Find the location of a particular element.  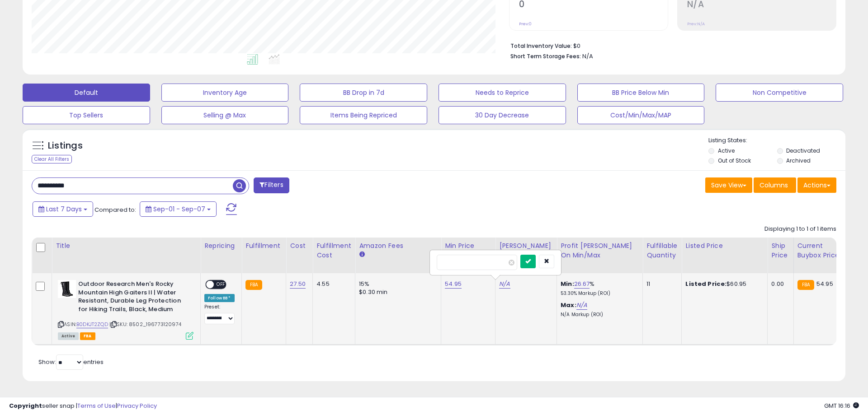

button: Actions is located at coordinates (816, 185).